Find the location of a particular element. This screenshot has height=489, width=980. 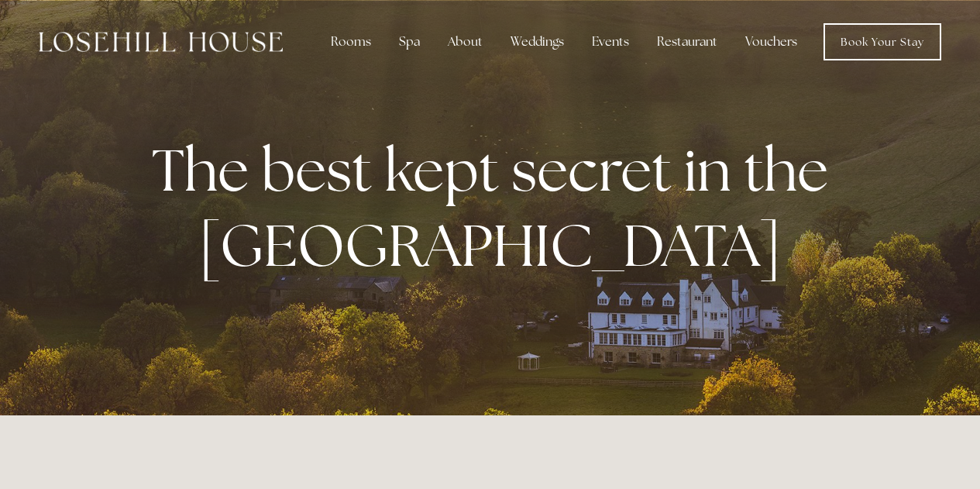

div: About is located at coordinates (465, 41).